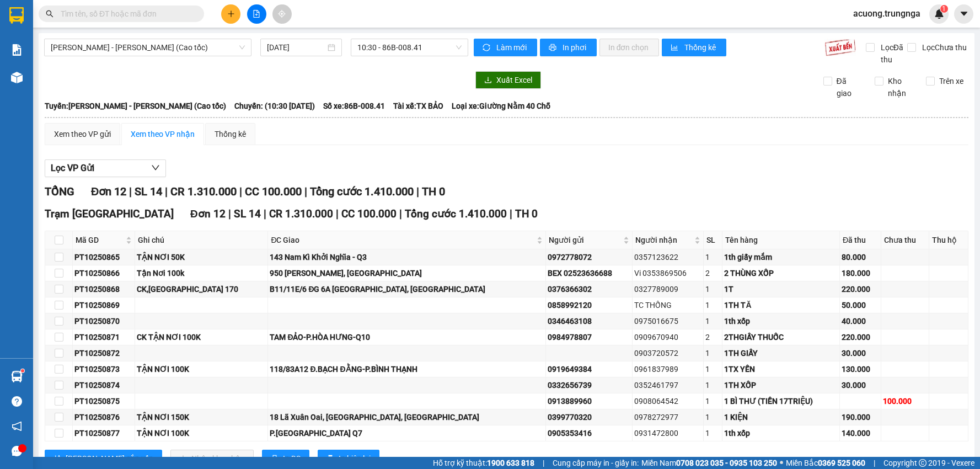 The image size is (980, 469). What do you see at coordinates (231, 14) in the screenshot?
I see `span: plus` at bounding box center [231, 14].